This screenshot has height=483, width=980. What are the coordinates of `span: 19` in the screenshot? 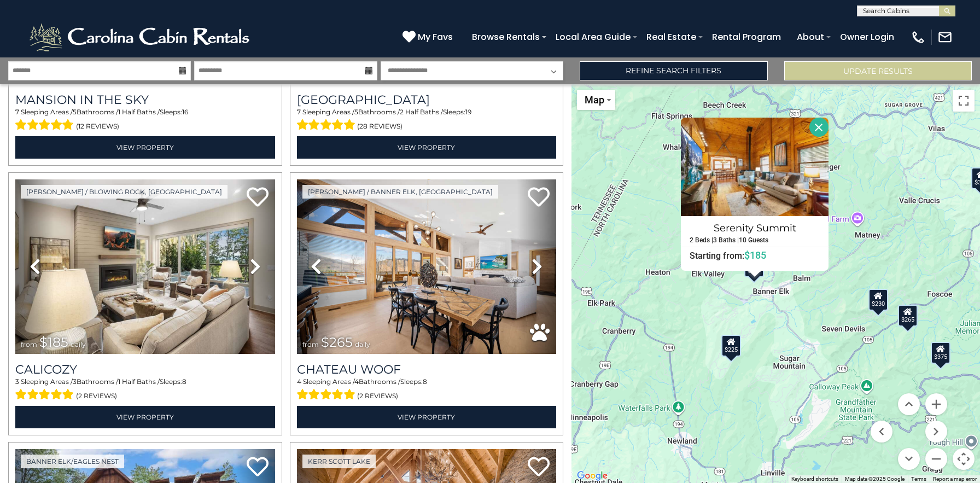 It's located at (468, 112).